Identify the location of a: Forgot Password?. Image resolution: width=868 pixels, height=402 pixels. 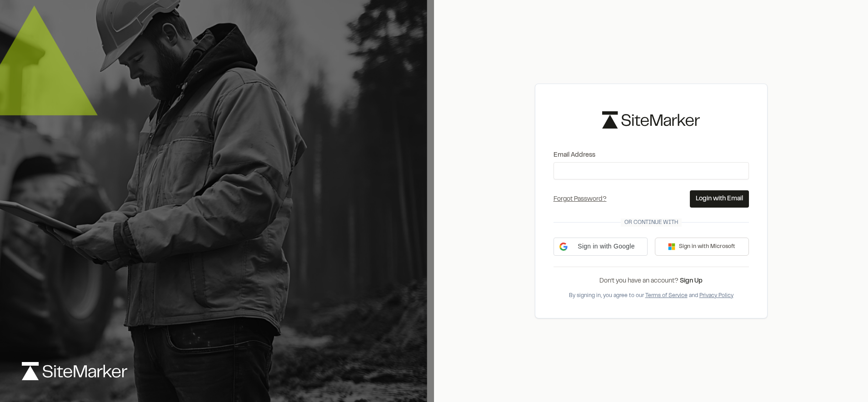
(580, 199).